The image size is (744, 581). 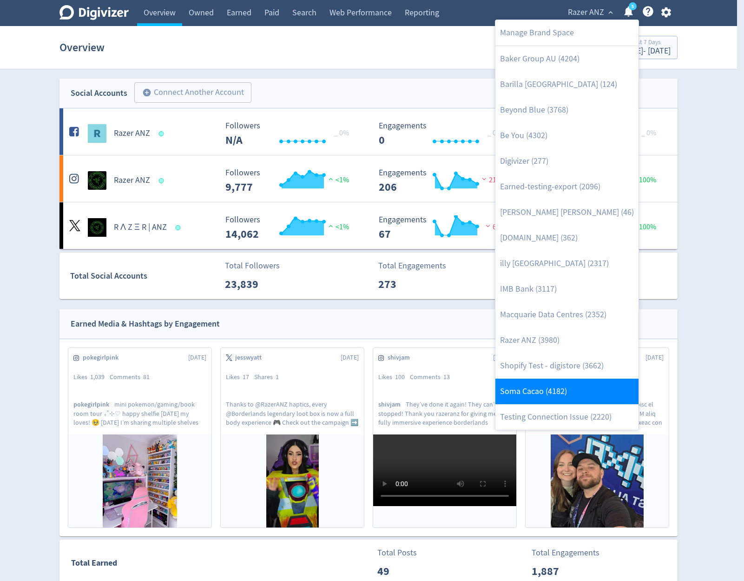 What do you see at coordinates (567, 110) in the screenshot?
I see `a: Beyond Blue (3768)` at bounding box center [567, 110].